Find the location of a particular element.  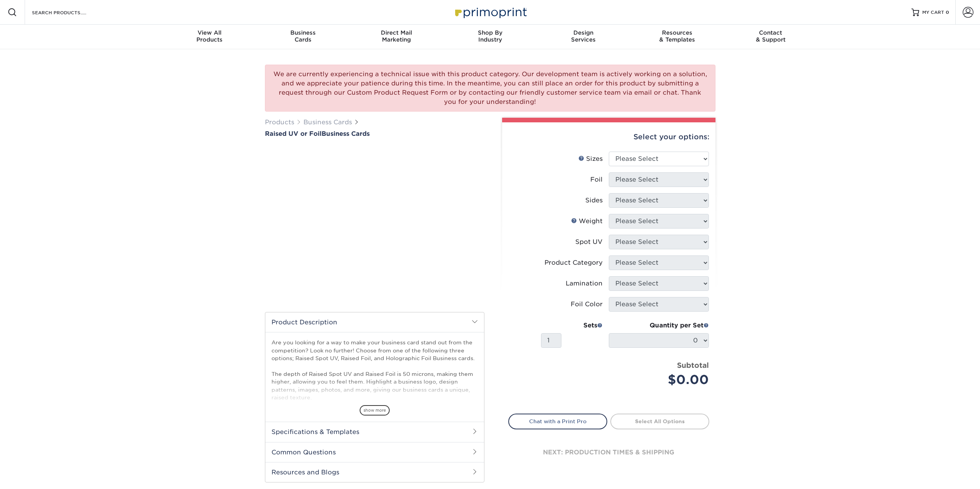

img: Business Cards 03 is located at coordinates (336, 294).